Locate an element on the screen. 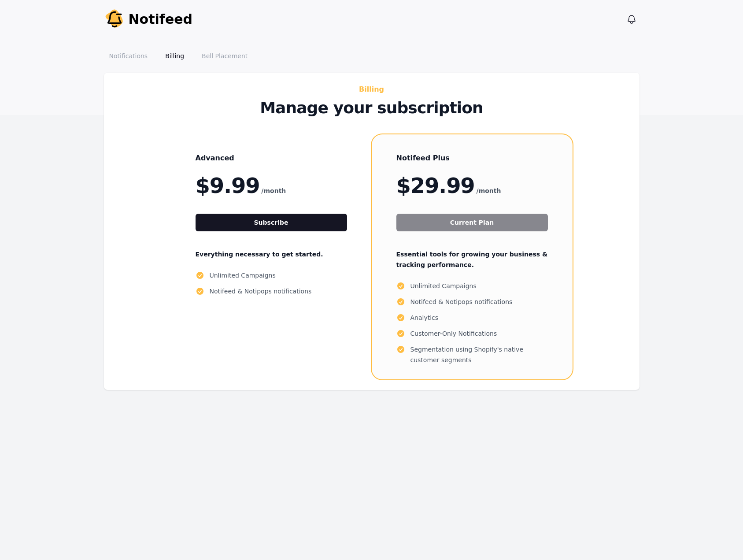 This screenshot has height=560, width=743. a: Notifications is located at coordinates (129, 56).